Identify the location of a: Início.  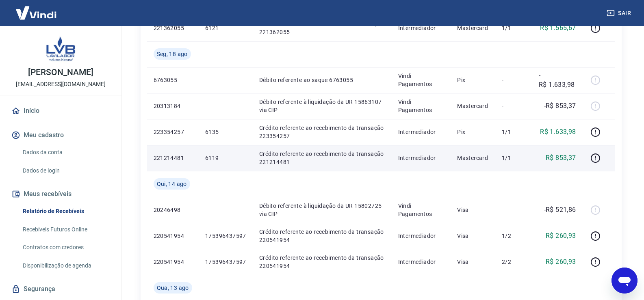
(60, 111).